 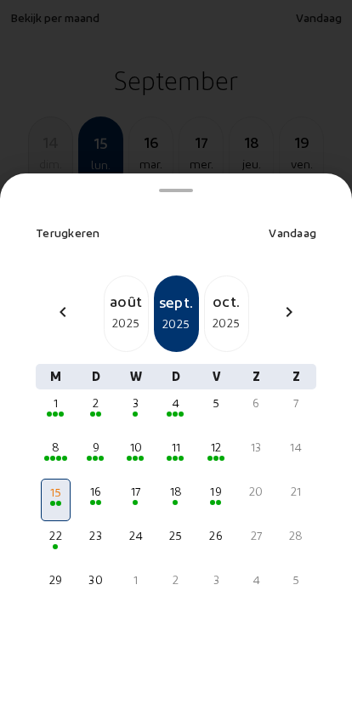 What do you see at coordinates (135, 536) in the screenshot?
I see `div: 24` at bounding box center [135, 536].